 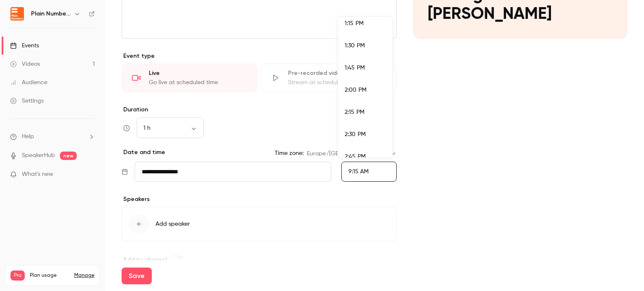 I want to click on span: 1:30 PM, so click(x=355, y=46).